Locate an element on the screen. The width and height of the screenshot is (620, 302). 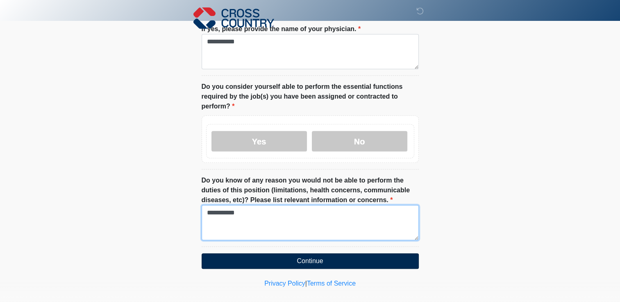
label: No is located at coordinates (359, 141).